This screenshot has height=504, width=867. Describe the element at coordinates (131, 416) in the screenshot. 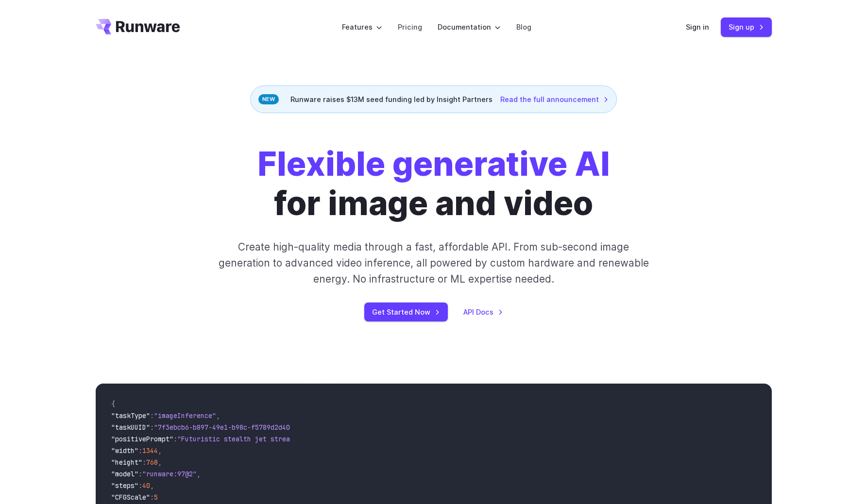

I see `span: "taskType"` at that location.